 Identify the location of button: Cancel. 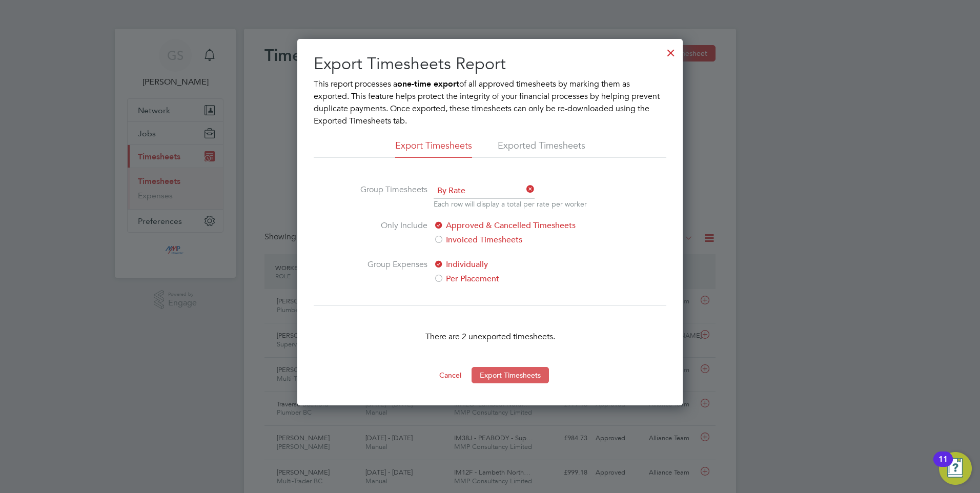
(450, 375).